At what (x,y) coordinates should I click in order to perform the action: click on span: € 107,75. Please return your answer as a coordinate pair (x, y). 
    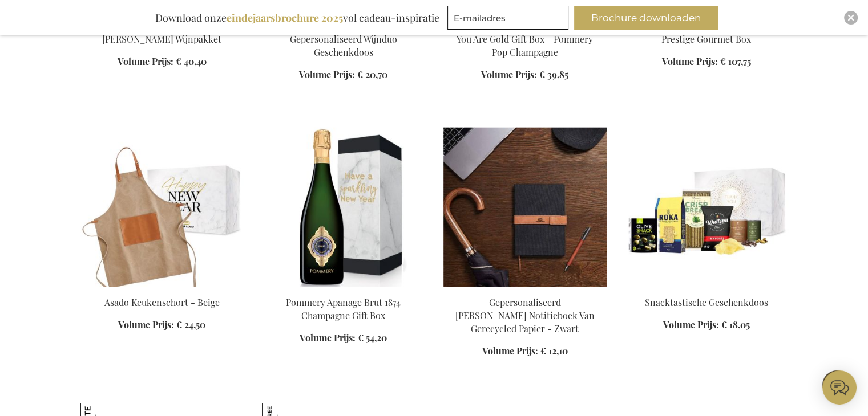
    Looking at the image, I should click on (735, 61).